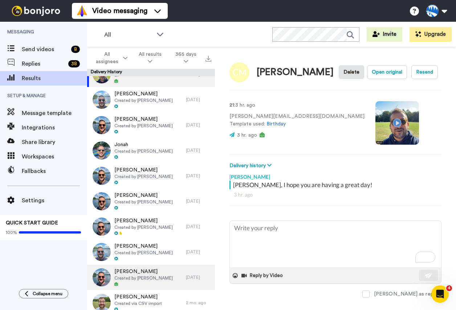 This screenshot has height=310, width=456. What do you see at coordinates (351, 72) in the screenshot?
I see `button: Delete` at bounding box center [351, 72].